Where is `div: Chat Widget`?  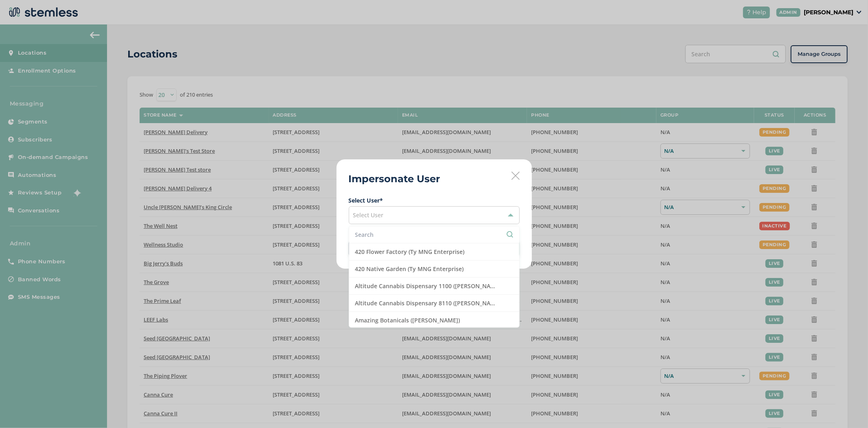
div: Chat Widget is located at coordinates (848, 408).